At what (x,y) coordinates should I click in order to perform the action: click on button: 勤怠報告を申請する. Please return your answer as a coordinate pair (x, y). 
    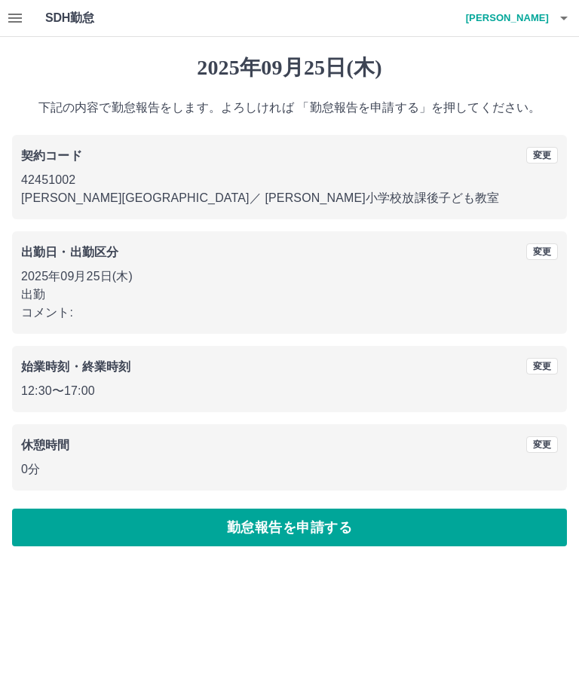
    Looking at the image, I should click on (289, 527).